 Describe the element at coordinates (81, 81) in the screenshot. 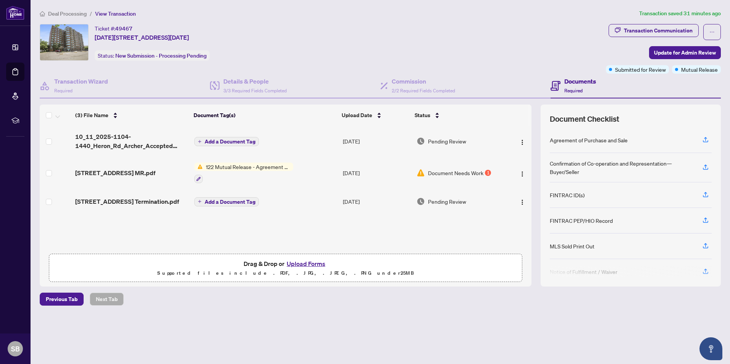

I see `h4: Transaction Wizard` at that location.